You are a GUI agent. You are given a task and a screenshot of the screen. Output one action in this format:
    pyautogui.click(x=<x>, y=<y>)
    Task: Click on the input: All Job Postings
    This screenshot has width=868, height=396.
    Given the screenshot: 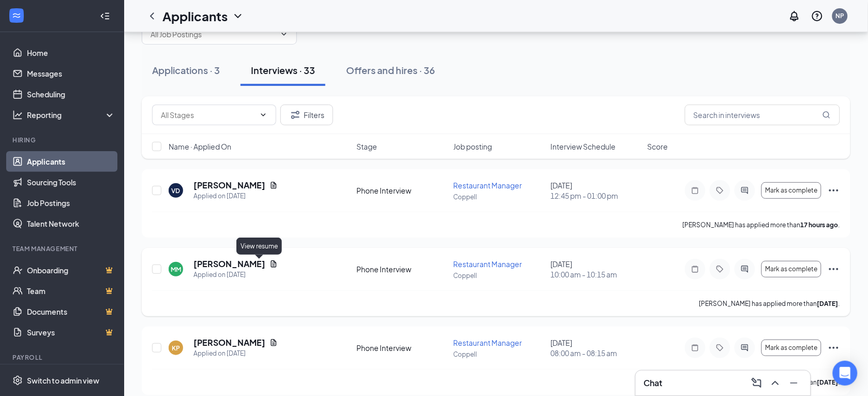 What is the action you would take?
    pyautogui.click(x=213, y=34)
    